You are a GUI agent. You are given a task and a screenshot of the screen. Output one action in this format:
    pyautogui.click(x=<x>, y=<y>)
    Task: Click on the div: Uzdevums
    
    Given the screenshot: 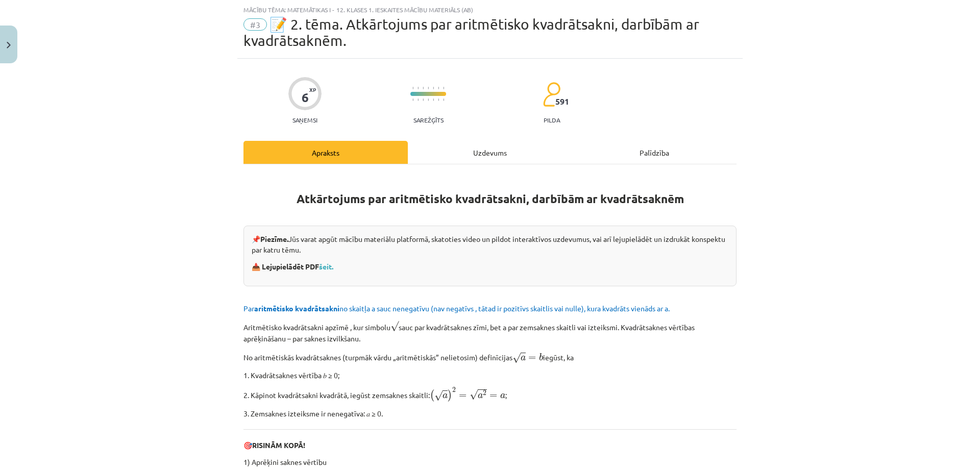 What is the action you would take?
    pyautogui.click(x=490, y=152)
    